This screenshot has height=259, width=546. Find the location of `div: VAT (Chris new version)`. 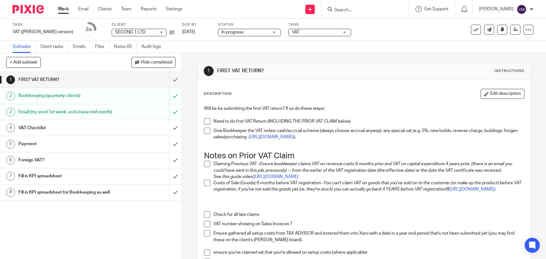

div: VAT (Chris new version) is located at coordinates (43, 32).